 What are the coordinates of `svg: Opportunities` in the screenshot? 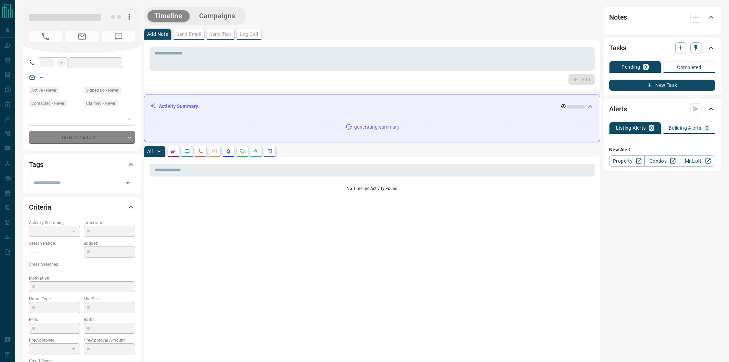 It's located at (256, 151).